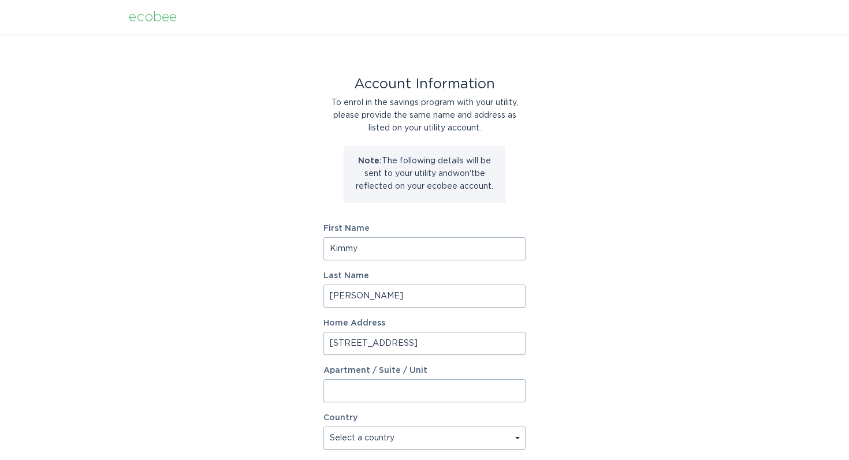 The height and width of the screenshot is (460, 849). I want to click on strong: Note:, so click(370, 161).